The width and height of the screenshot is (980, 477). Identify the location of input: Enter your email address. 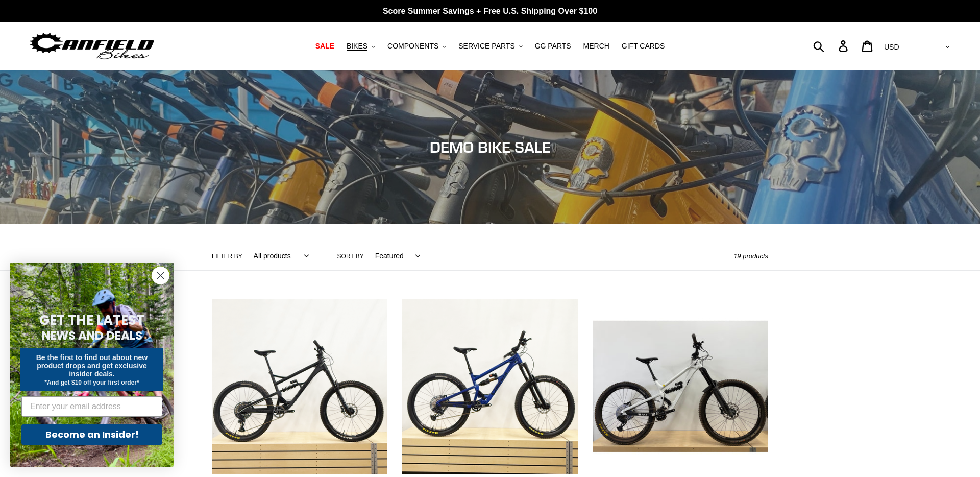
(92, 406).